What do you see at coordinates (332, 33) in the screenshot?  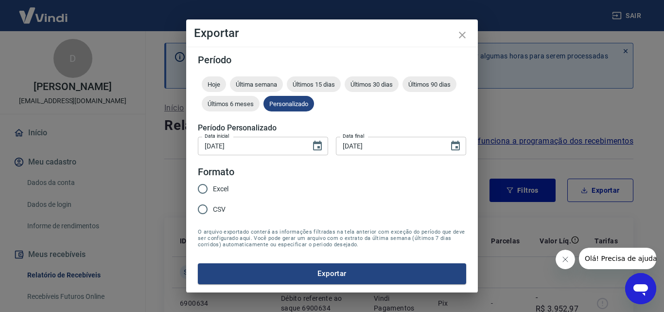 I see `h4: Exportar` at bounding box center [332, 33].